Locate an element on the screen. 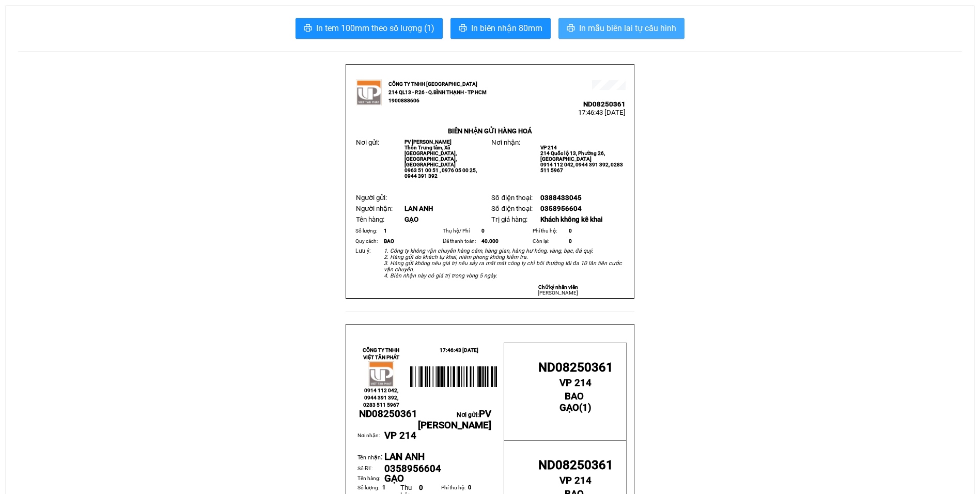  span: Tên hàng: is located at coordinates (370, 219).